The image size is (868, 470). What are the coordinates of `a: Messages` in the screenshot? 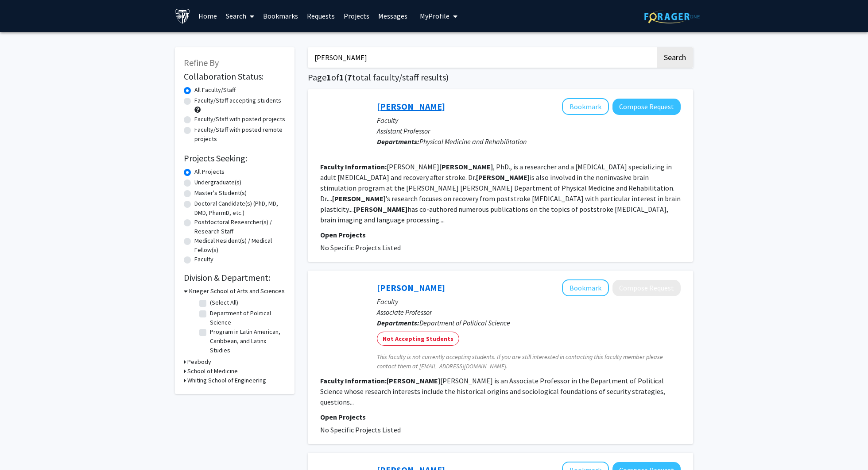 It's located at (393, 16).